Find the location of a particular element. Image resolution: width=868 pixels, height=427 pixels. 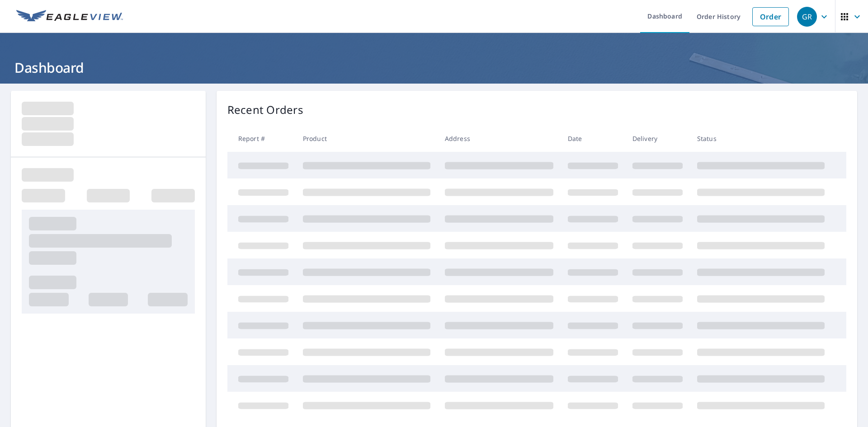

th: Status is located at coordinates (761, 138).